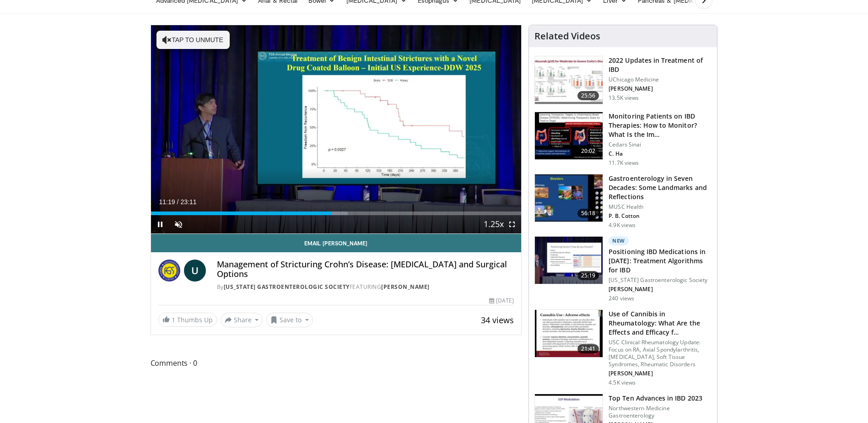  Describe the element at coordinates (589, 151) in the screenshot. I see `span: 20:02` at that location.